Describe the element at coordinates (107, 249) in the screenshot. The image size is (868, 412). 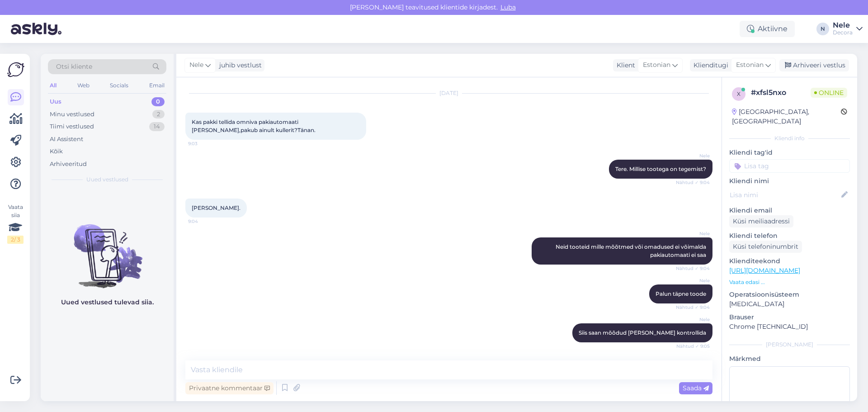
I see `img: No chats` at that location.